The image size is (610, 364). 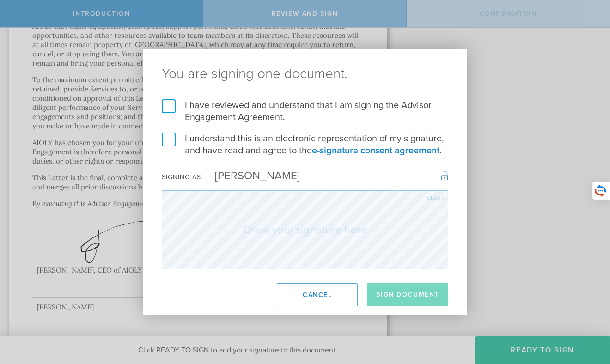 I want to click on label: I have reviewed and understand that I am signing the Advisor Engagement Agreement., so click(x=305, y=111).